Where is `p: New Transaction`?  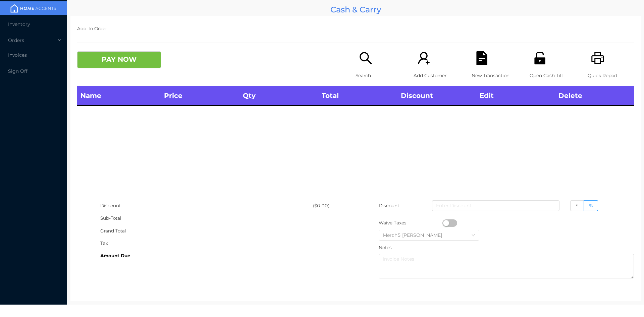
p: New Transaction is located at coordinates (495, 75).